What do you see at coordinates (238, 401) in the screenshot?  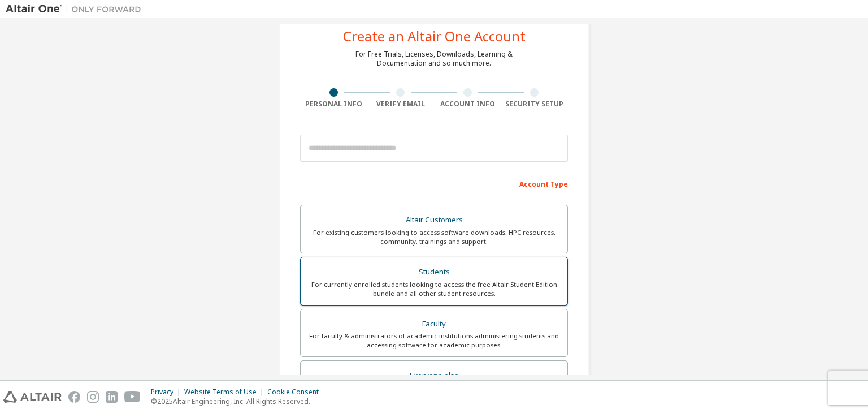 I see `p: © 2025 Altair Engineering, Inc. All Rights Reserved.` at bounding box center [238, 401].